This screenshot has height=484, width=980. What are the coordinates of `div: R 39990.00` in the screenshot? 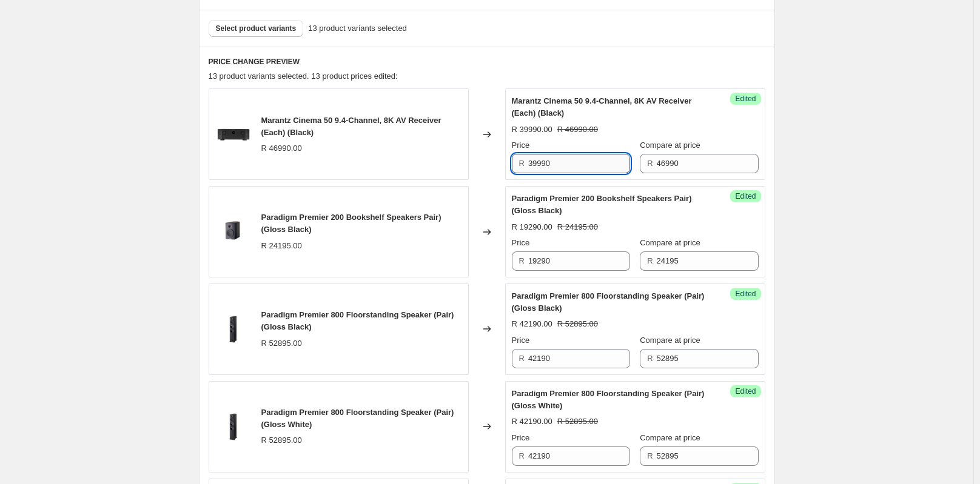 It's located at (532, 129).